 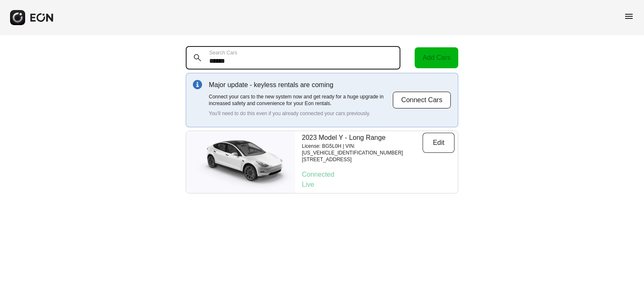 What do you see at coordinates (241, 162) in the screenshot?
I see `img: car` at bounding box center [241, 162].